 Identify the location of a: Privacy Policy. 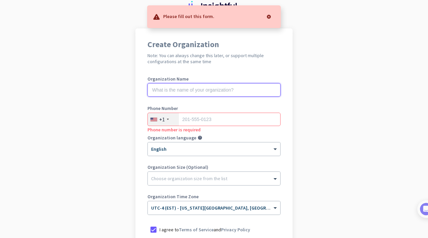
(235, 230).